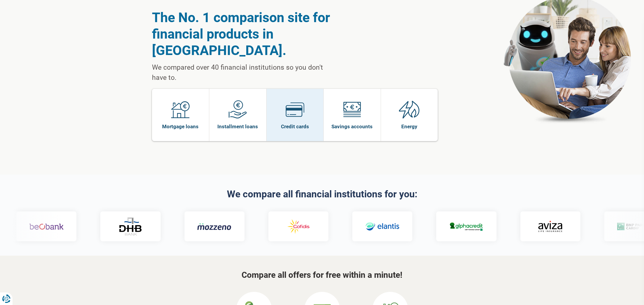 Image resolution: width=644 pixels, height=305 pixels. Describe the element at coordinates (466, 226) in the screenshot. I see `img: Alphacredit` at that location.